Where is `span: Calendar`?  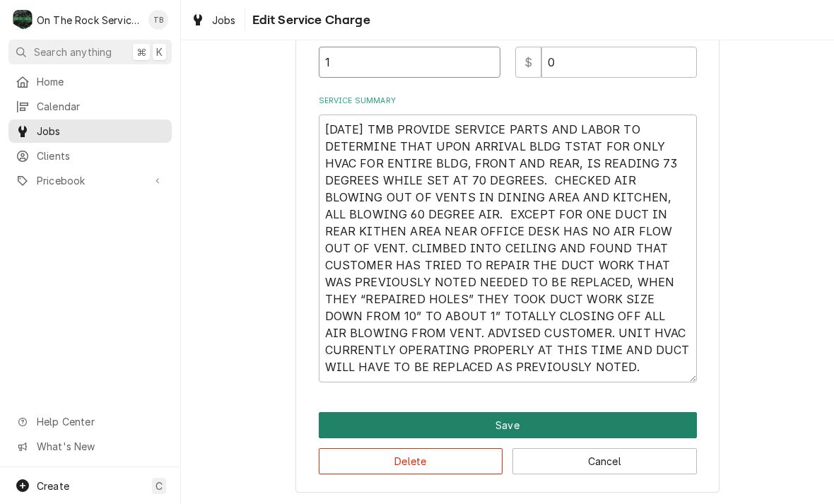 span: Calendar is located at coordinates (100, 106).